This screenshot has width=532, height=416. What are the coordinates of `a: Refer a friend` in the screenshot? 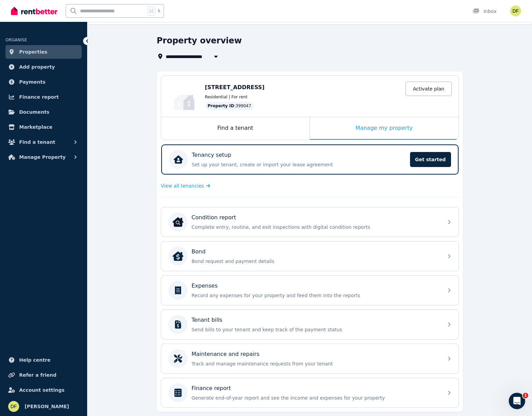 It's located at (43, 375).